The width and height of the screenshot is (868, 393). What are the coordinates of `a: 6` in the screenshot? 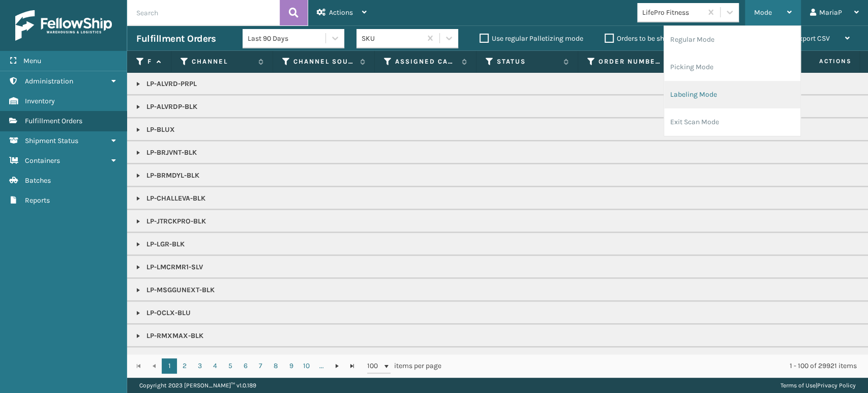 It's located at (246, 366).